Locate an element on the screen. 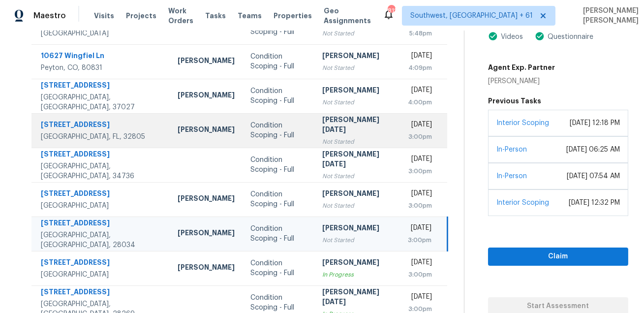 The height and width of the screenshot is (313, 644). div: 10627 Wingfiel Ln is located at coordinates (102, 57).